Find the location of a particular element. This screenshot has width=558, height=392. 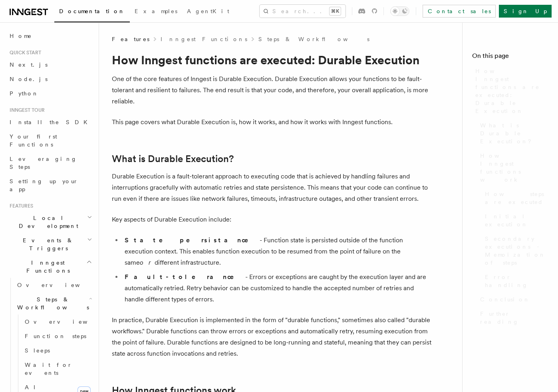

a: Error handling is located at coordinates (515, 281).